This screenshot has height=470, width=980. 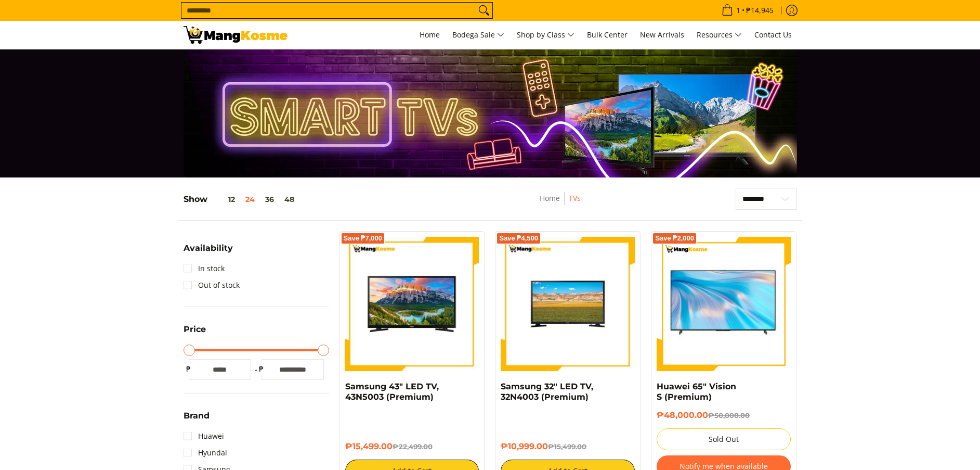 What do you see at coordinates (774, 34) in the screenshot?
I see `span: Contact Us` at bounding box center [774, 34].